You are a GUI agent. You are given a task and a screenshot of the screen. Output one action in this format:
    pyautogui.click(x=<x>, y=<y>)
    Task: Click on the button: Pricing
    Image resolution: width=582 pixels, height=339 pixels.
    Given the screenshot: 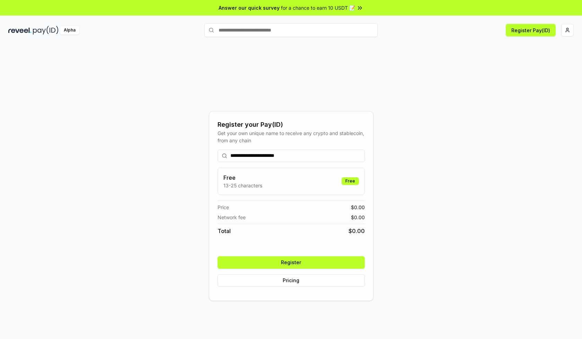 What is the action you would take?
    pyautogui.click(x=291, y=281)
    